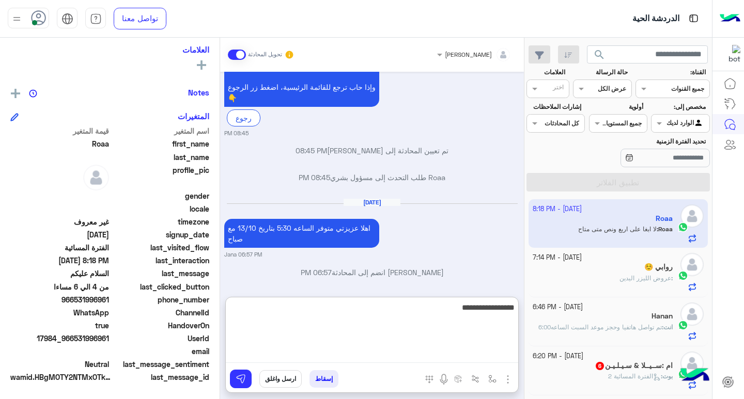 The image size is (744, 399). Describe the element at coordinates (601, 72) in the screenshot. I see `label: حالة الرسالة` at that location.